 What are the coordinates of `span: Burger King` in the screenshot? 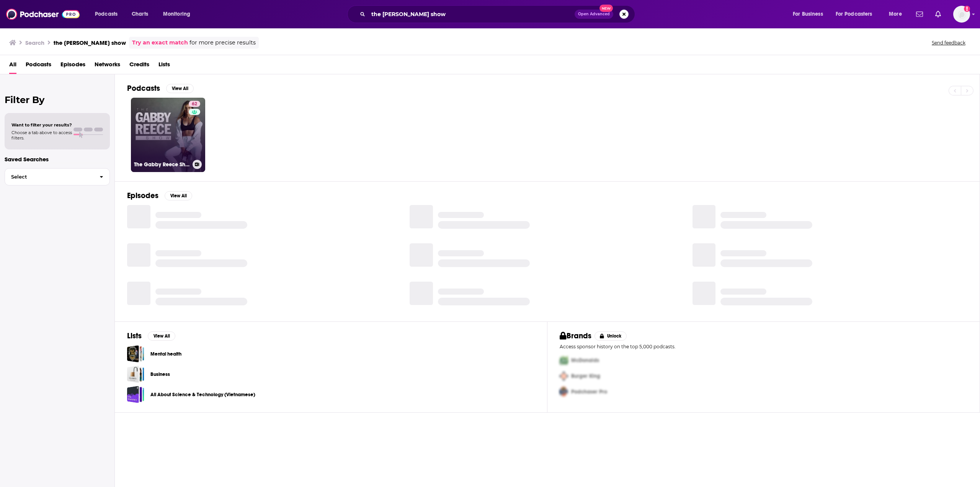 It's located at (586, 375).